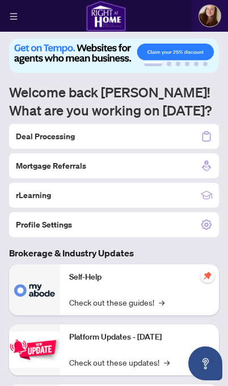  Describe the element at coordinates (45, 136) in the screenshot. I see `h2: Deal Processing` at that location.